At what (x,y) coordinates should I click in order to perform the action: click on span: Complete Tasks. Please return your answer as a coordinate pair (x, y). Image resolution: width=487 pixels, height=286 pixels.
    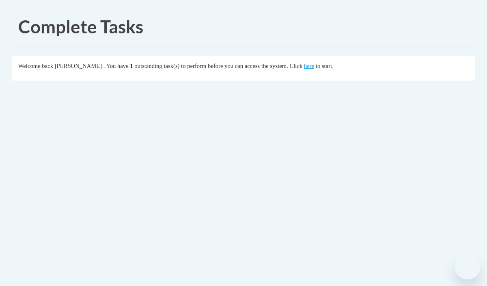
    Looking at the image, I should click on (81, 26).